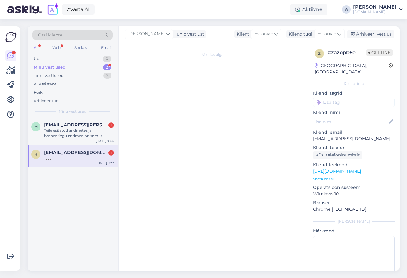 The height and width of the screenshot is (278, 407). What do you see at coordinates (353, 203) in the screenshot?
I see `p: Brauser` at bounding box center [353, 203].